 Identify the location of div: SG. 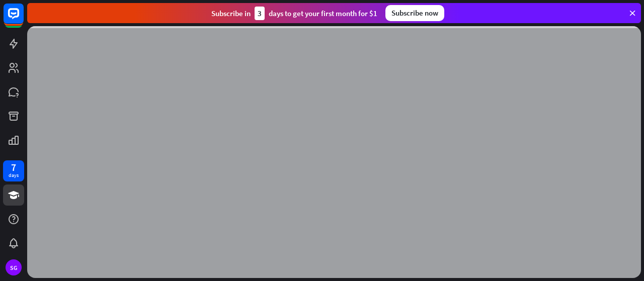
(14, 267).